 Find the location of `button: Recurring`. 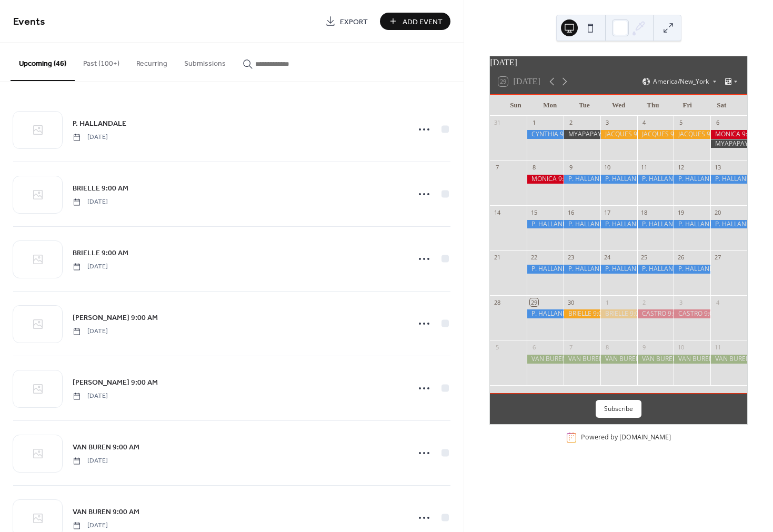

button: Recurring is located at coordinates (151, 61).